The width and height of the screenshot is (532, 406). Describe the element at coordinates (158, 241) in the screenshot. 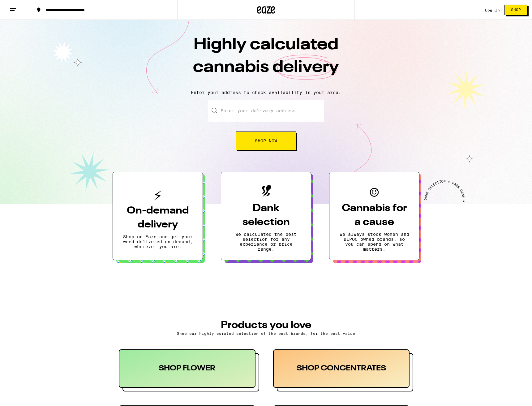

I see `p: Shop on Eaze and get your weed delivered on demand, wherever you are.` at that location.